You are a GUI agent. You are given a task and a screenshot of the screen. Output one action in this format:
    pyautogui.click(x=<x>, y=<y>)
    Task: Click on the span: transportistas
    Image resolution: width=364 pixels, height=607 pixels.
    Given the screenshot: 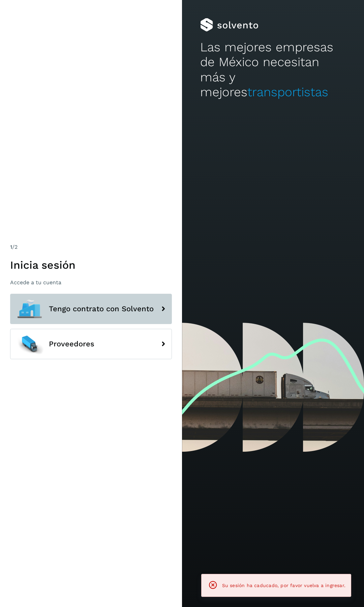 What is the action you would take?
    pyautogui.click(x=288, y=92)
    